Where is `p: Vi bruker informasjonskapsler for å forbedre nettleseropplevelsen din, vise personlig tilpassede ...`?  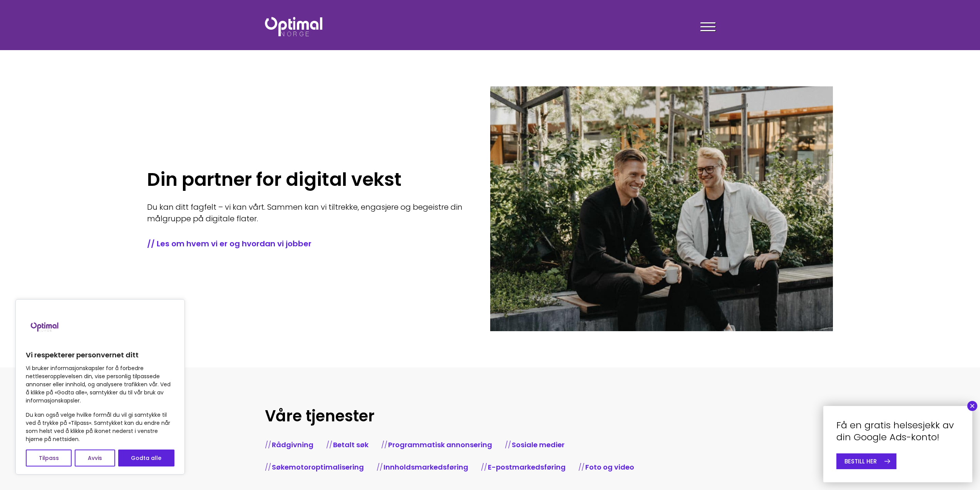
p: Vi bruker informasjonskapsler for å forbedre nettleseropplevelsen din, vise personlig tilpassede ... is located at coordinates (100, 384).